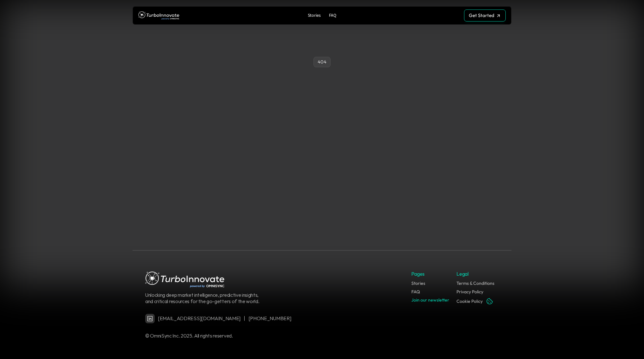  I want to click on a: Cookie Policy, so click(470, 301).